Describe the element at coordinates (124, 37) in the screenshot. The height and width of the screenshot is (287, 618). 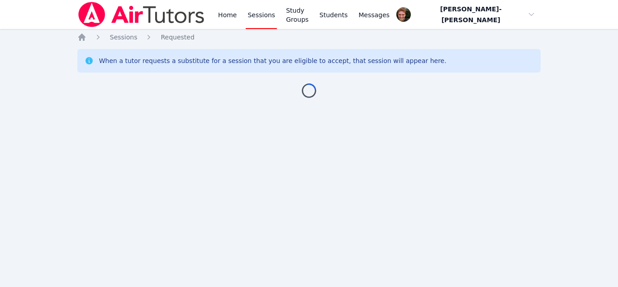
I see `span: Sessions` at that location.